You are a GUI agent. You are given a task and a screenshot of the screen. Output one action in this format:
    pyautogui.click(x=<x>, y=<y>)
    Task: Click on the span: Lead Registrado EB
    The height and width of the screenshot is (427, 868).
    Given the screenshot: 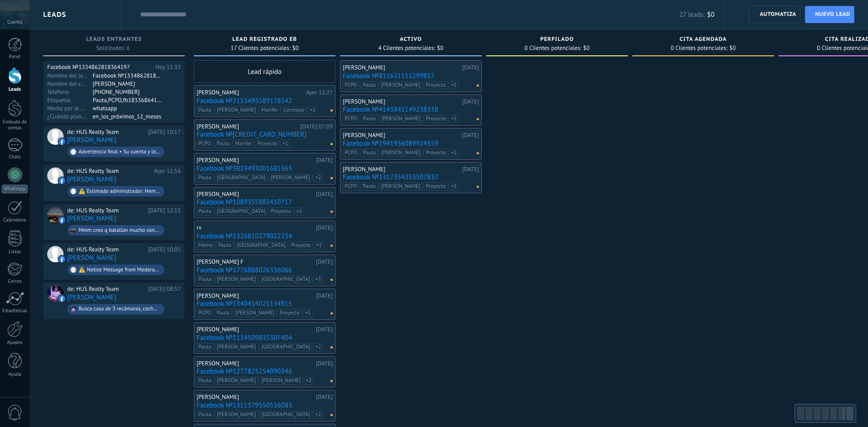 What is the action you would take?
    pyautogui.click(x=265, y=39)
    